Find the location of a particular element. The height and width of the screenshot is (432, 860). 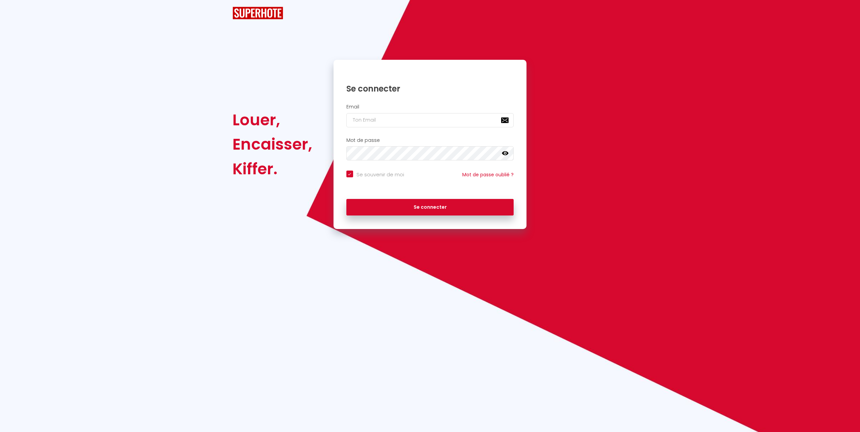

button: Se connecter is located at coordinates (430, 207).